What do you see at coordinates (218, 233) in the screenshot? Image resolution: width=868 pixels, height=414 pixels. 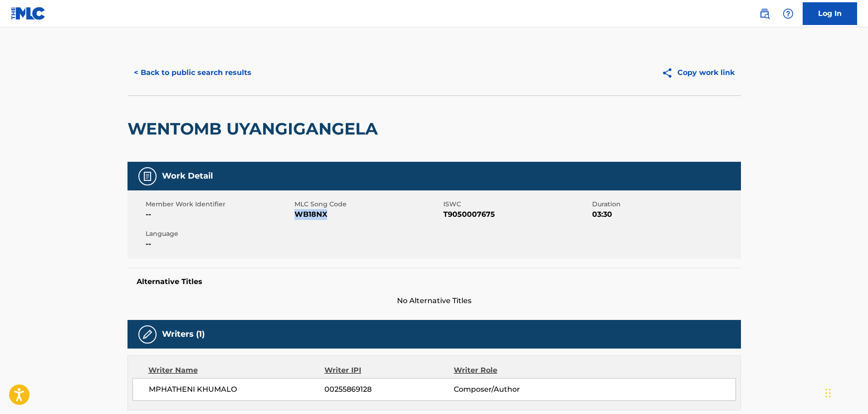 I see `span: Language` at bounding box center [218, 233].